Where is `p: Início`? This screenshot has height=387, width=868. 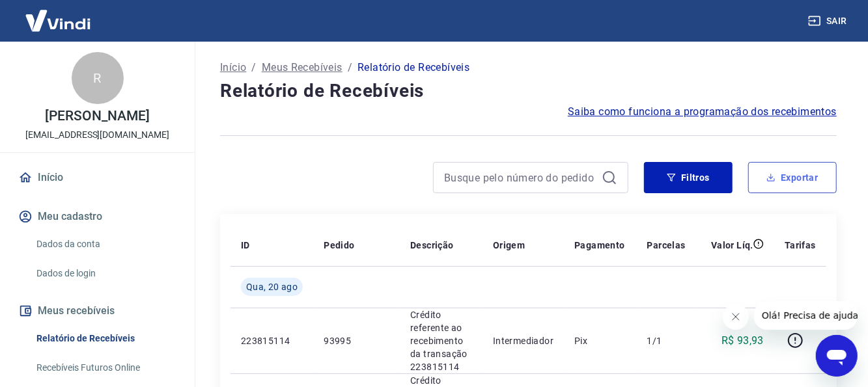 p: Início is located at coordinates (233, 68).